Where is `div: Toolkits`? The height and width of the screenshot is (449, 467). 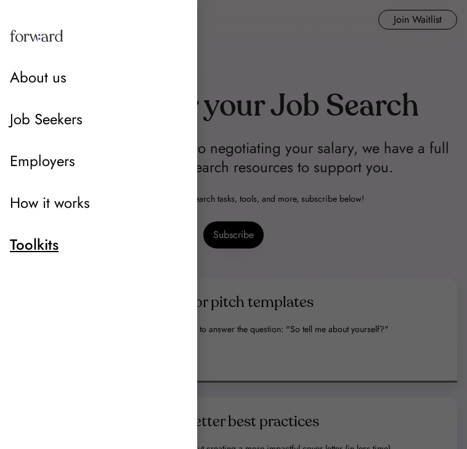
div: Toolkits is located at coordinates (98, 245).